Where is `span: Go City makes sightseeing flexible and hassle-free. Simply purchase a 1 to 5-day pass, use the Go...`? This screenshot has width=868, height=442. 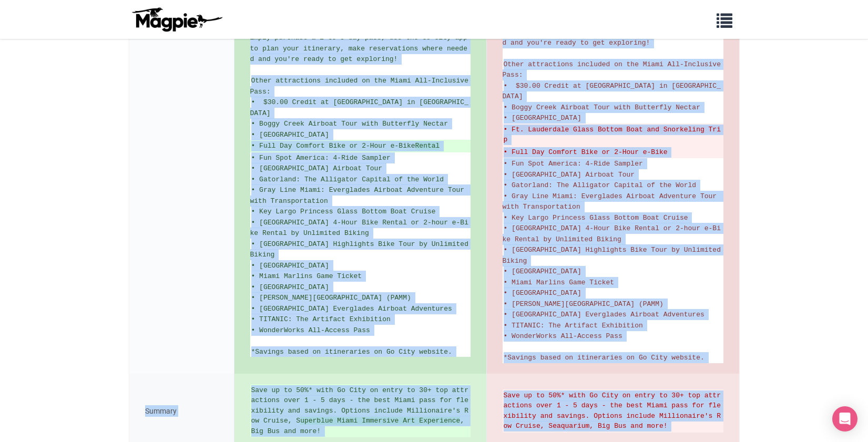 span: Go City makes sightseeing flexible and hassle-free. Simply purchase a 1 to 5-day pass, use the Go... is located at coordinates (613, 26).